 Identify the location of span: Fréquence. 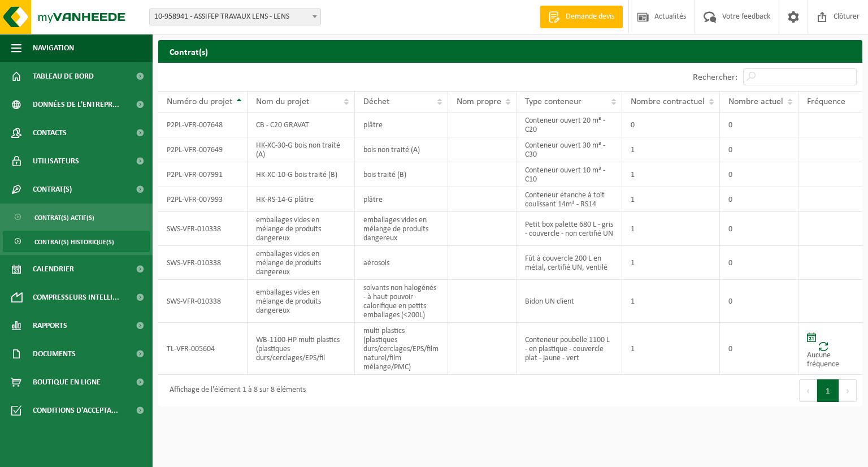
(827, 102).